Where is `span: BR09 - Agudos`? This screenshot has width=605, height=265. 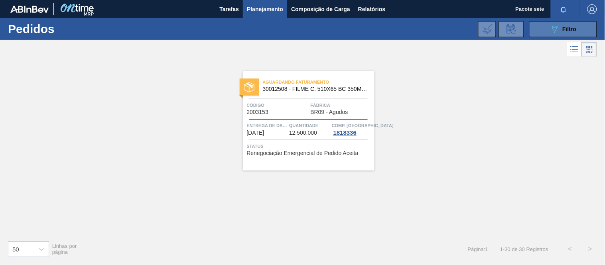
span: BR09 - Agudos is located at coordinates (329, 112).